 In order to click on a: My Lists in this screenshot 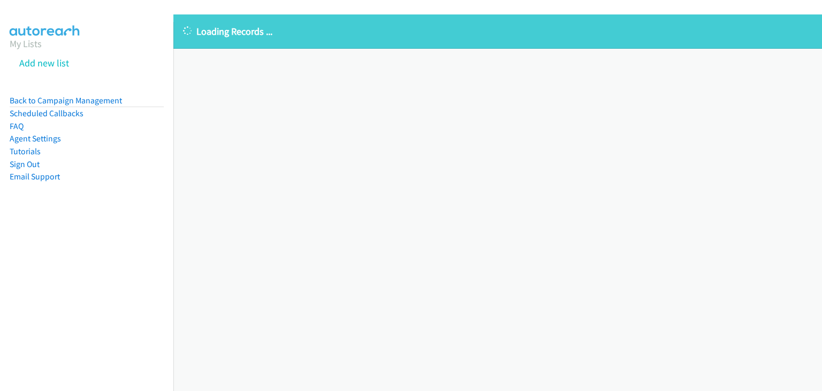, I will do `click(26, 43)`.